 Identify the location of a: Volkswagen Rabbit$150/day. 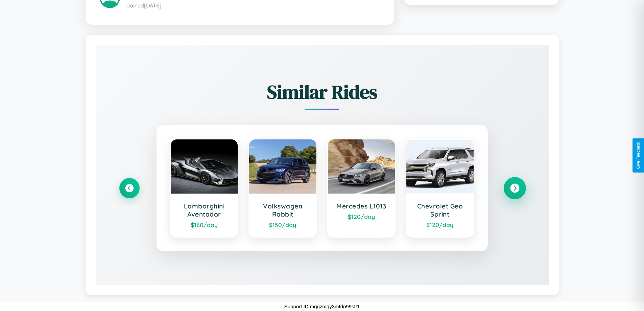
(283, 188).